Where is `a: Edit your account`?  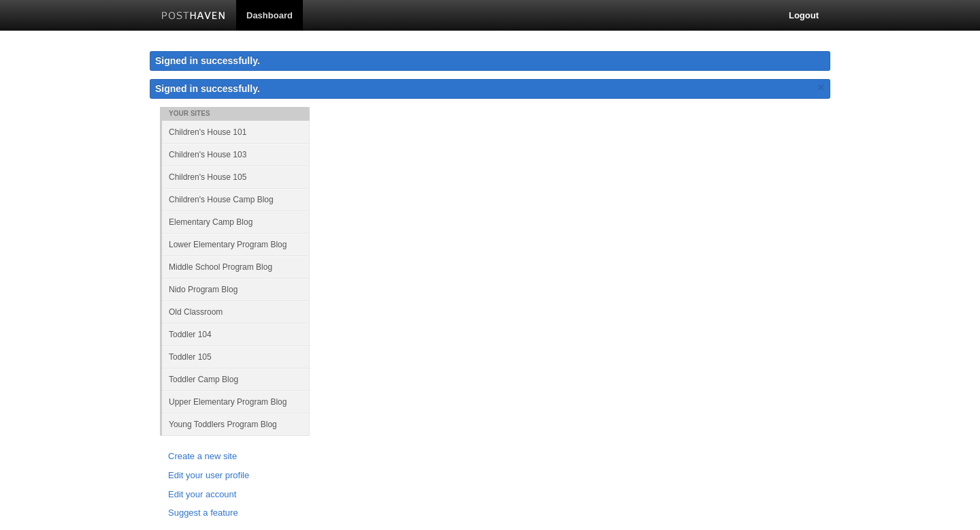
a: Edit your account is located at coordinates (235, 495).